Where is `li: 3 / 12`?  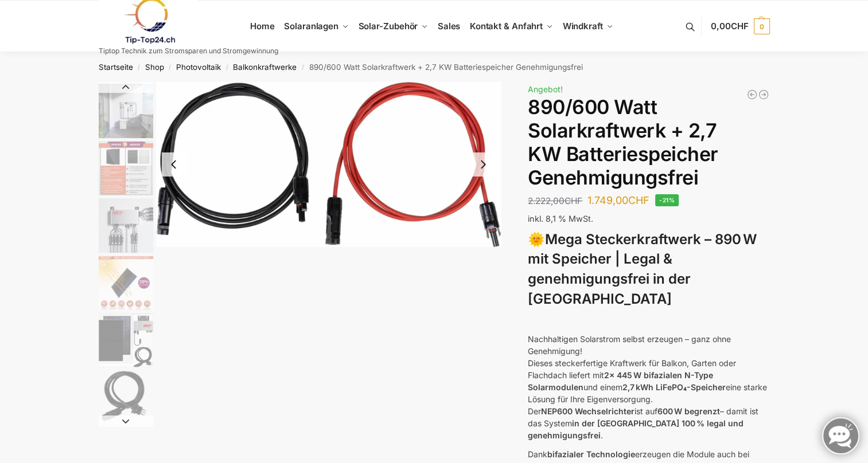 li: 3 / 12 is located at coordinates (124, 168).